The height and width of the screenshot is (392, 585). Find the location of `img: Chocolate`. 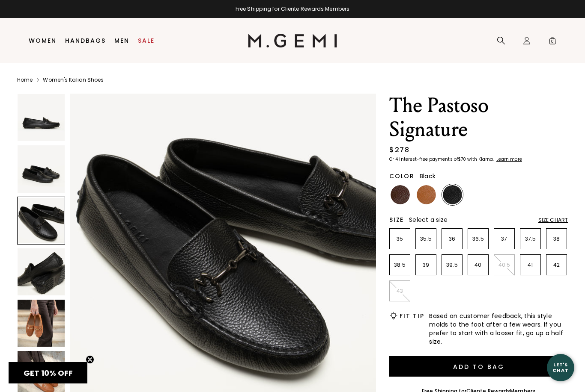

img: Chocolate is located at coordinates (400, 195).